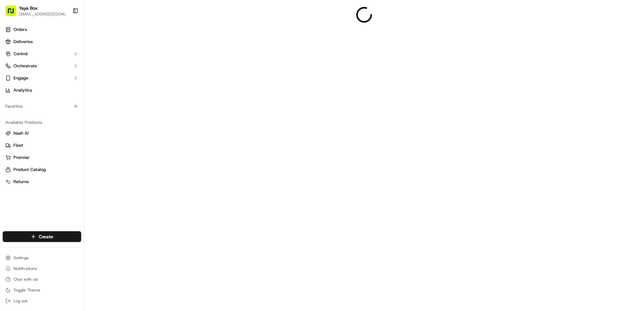 This screenshot has width=644, height=311. Describe the element at coordinates (42, 106) in the screenshot. I see `div: Favorites` at that location.